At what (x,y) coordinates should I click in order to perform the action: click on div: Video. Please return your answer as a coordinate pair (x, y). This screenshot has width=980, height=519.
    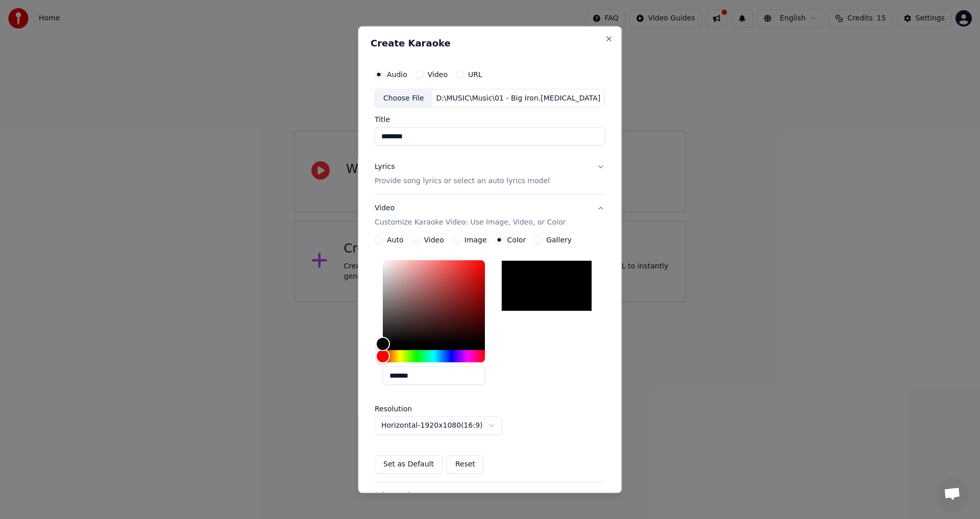
    Looking at the image, I should click on (470, 216).